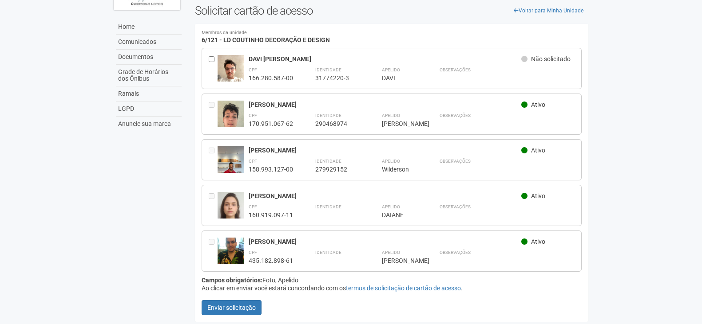 The height and width of the screenshot is (324, 702). Describe the element at coordinates (391, 280) in the screenshot. I see `div: Foto, Apelido` at that location.